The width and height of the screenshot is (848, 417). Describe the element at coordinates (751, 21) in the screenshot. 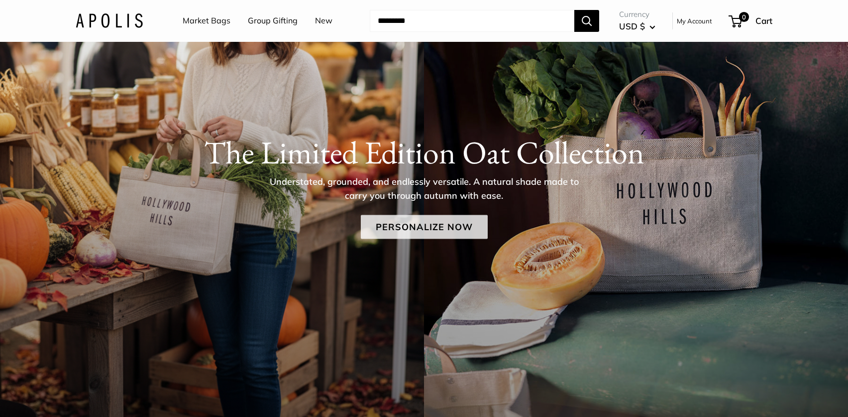

I see `a: 0 Cart` at that location.